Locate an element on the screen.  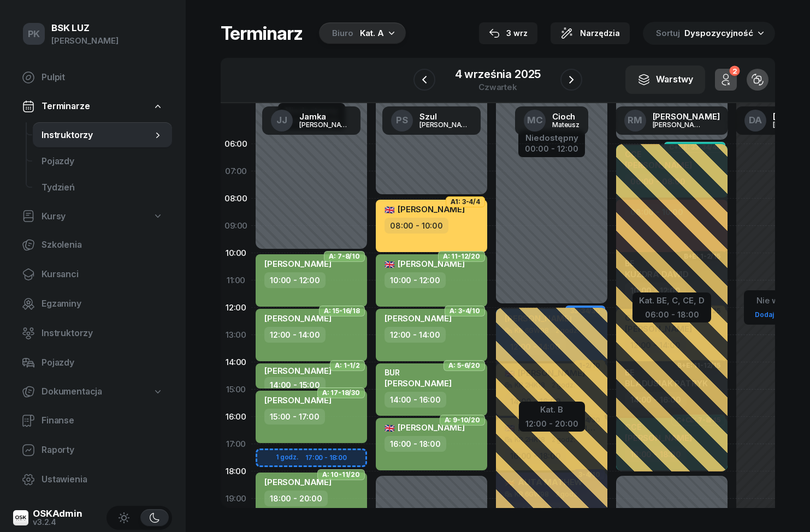
div: v3.2.4 is located at coordinates (57, 522).